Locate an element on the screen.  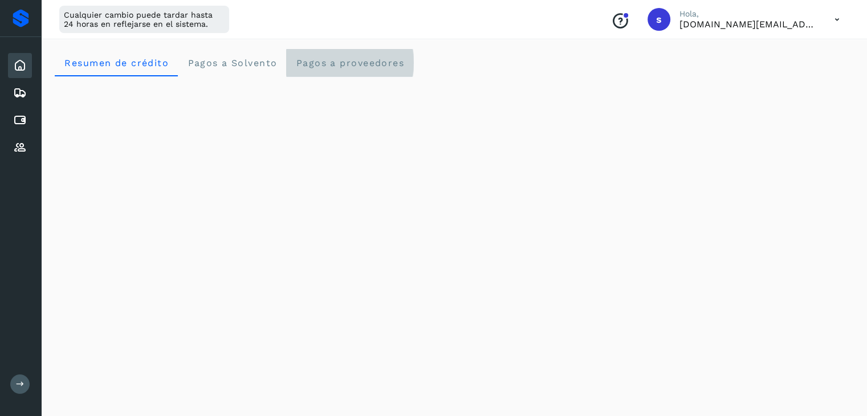
span: Resumen de crédito is located at coordinates (116, 63).